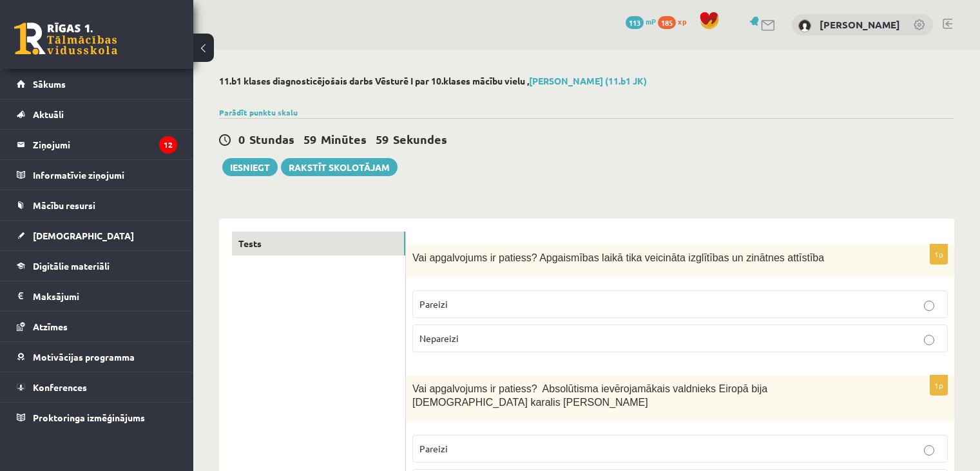 The height and width of the screenshot is (471, 980). Describe the element at coordinates (105, 296) in the screenshot. I see `legend: Maksājumi` at that location.